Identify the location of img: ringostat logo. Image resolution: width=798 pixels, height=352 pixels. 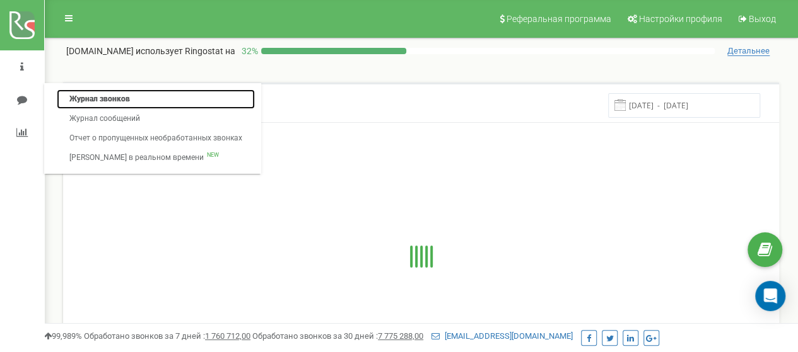
(22, 25).